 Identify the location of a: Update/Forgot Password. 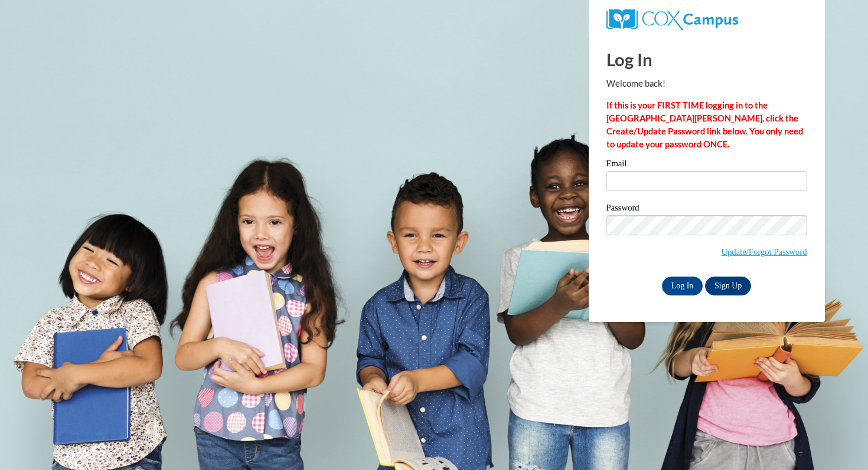
(763, 252).